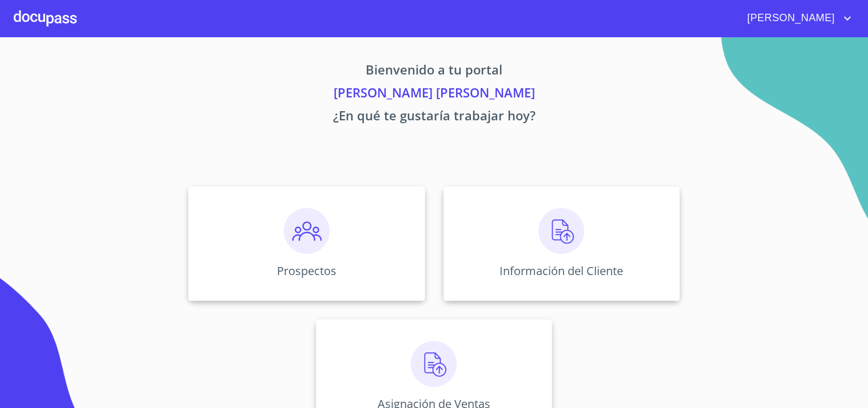 The image size is (868, 408). What do you see at coordinates (434, 72) in the screenshot?
I see `p: Bienvenido a tu portal` at bounding box center [434, 72].